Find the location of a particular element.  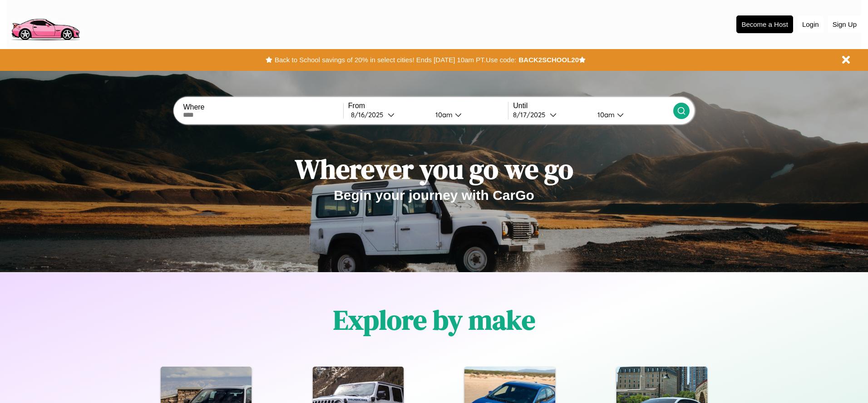

label: Until is located at coordinates (593, 106).